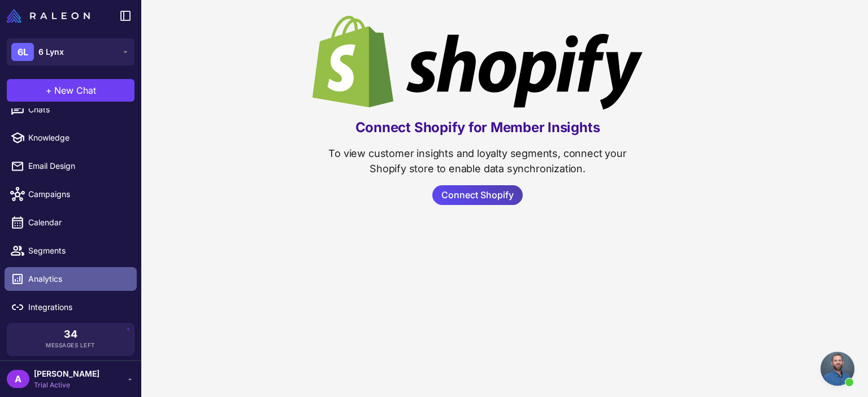 The image size is (868, 397). Describe the element at coordinates (477, 127) in the screenshot. I see `h2: Connect Shopify for Member Insights` at that location.